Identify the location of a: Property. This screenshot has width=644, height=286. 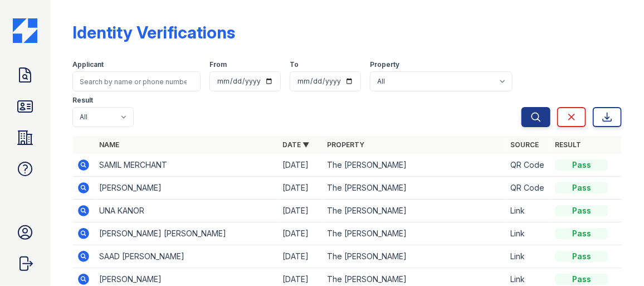
(345, 144).